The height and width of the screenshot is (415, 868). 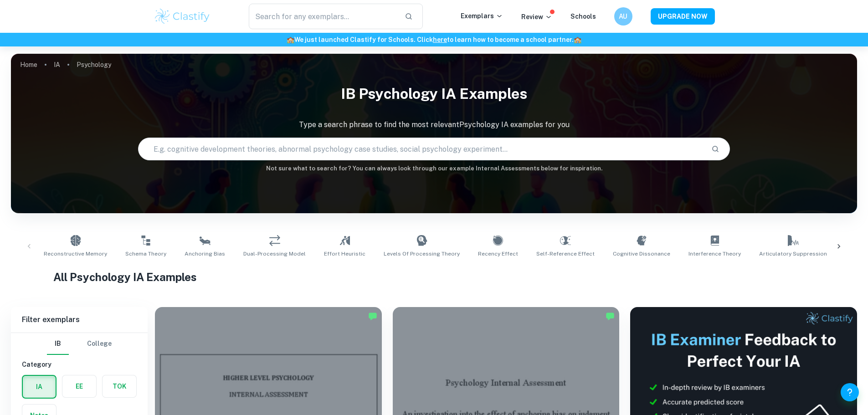 I want to click on span: Anchoring Bias, so click(x=204, y=254).